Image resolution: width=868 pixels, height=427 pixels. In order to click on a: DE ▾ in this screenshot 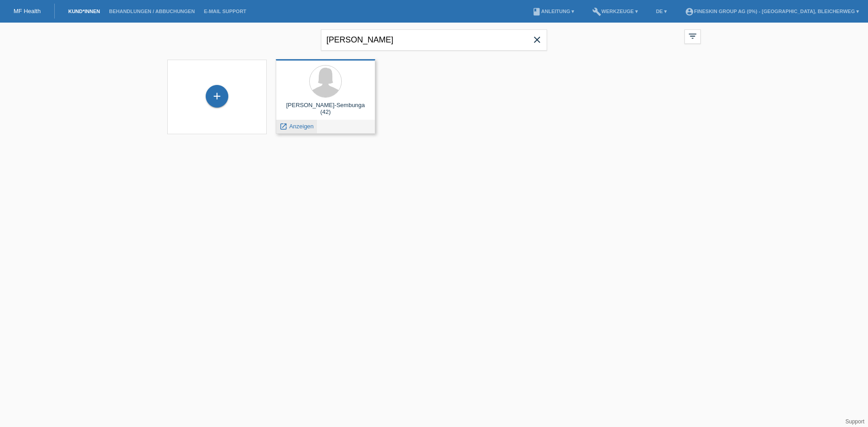, I will do `click(661, 11)`.